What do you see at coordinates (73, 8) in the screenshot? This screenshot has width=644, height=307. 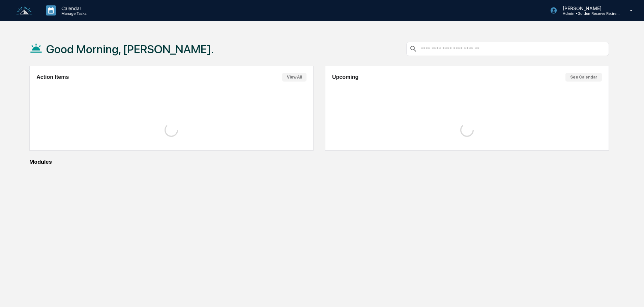 I see `p: Calendar` at bounding box center [73, 8].